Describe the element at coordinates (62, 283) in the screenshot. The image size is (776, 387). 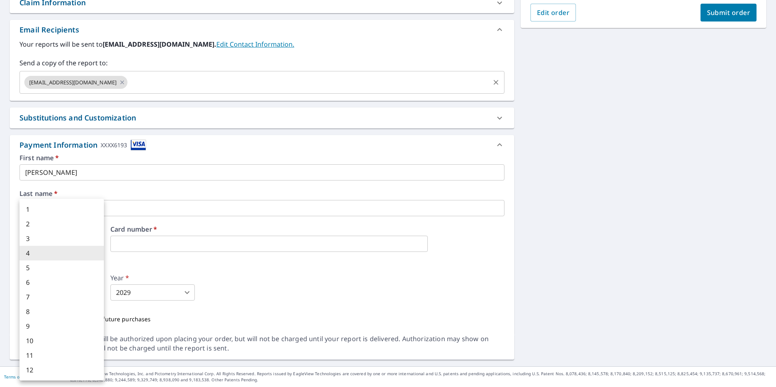
I see `li: 6` at that location.